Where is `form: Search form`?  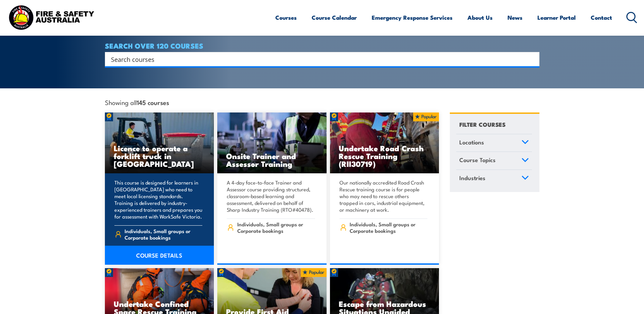 form: Search form is located at coordinates (319, 59).